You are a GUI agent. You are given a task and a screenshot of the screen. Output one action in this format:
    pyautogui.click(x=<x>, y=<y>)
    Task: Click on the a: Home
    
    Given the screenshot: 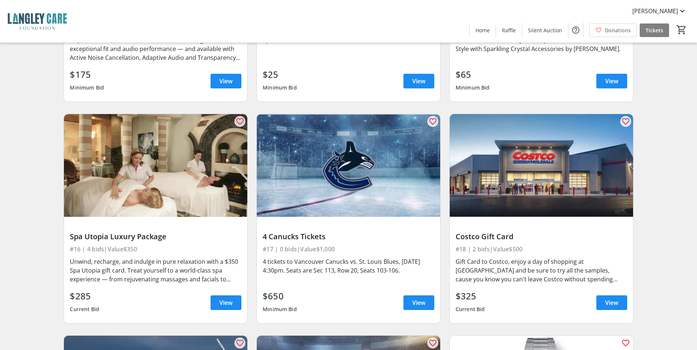 What is the action you would take?
    pyautogui.click(x=482, y=30)
    